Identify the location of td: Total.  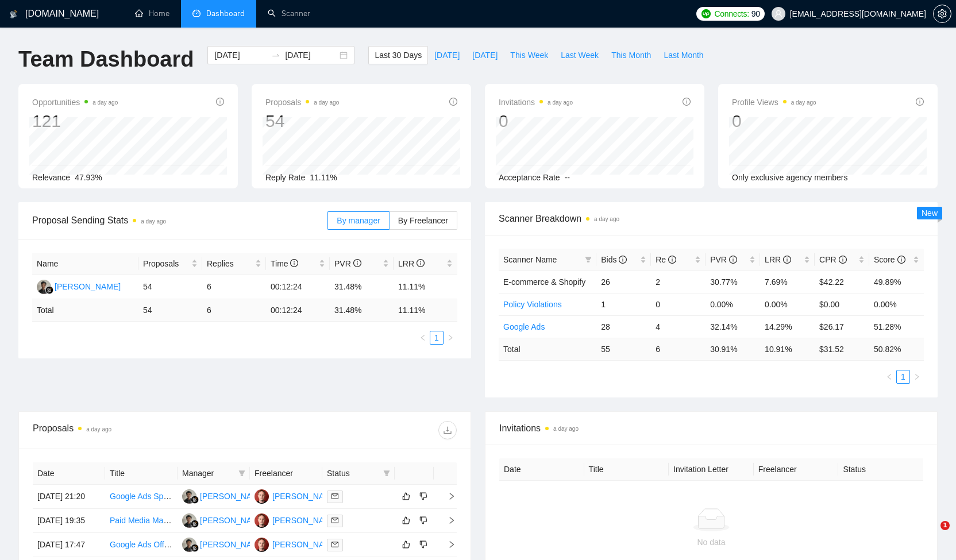
(547, 349).